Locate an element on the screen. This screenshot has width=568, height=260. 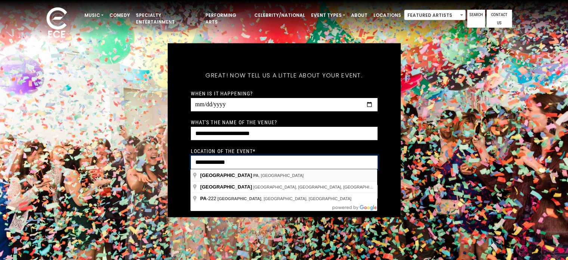
img: ece_new_logo_whitev2-1.png is located at coordinates (57, 23).